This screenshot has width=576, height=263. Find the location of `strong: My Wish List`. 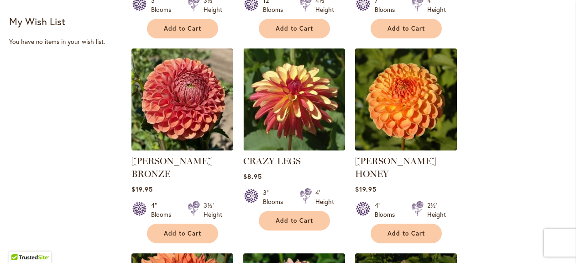

strong: My Wish List is located at coordinates (37, 21).